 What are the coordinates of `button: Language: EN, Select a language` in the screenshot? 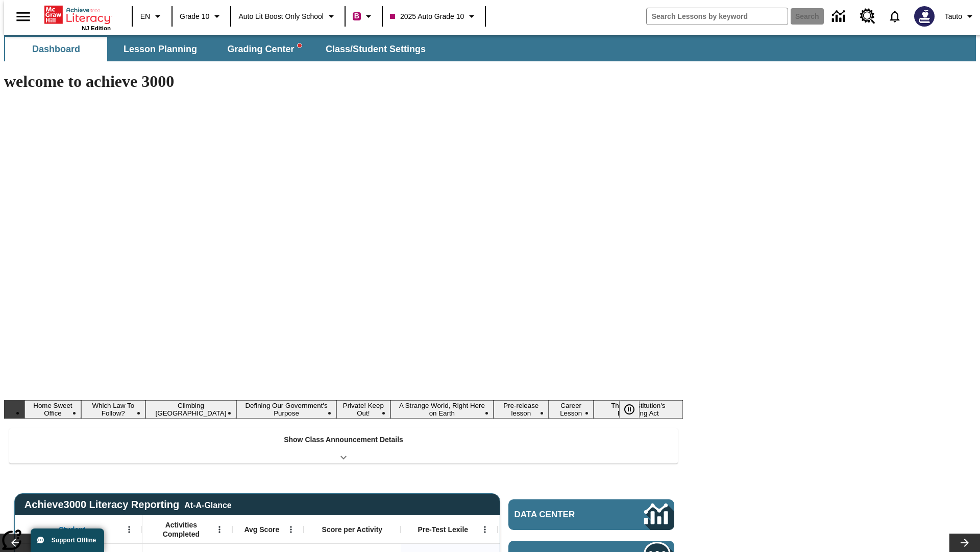 It's located at (152, 16).